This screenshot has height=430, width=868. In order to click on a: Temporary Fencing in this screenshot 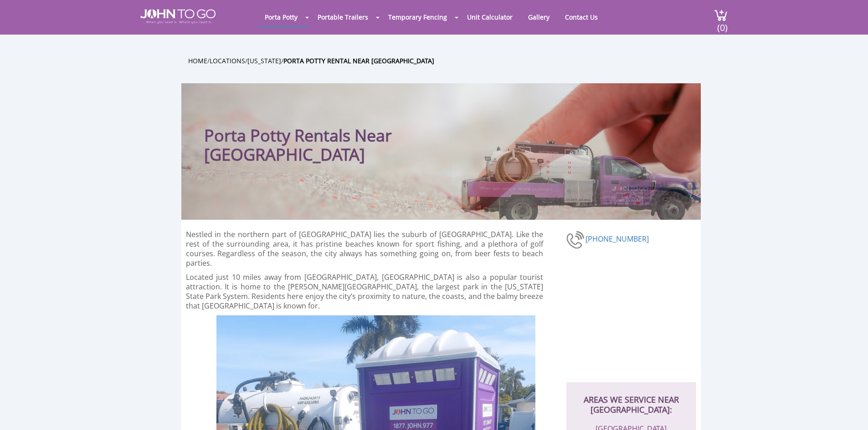, I will do `click(418, 17)`.